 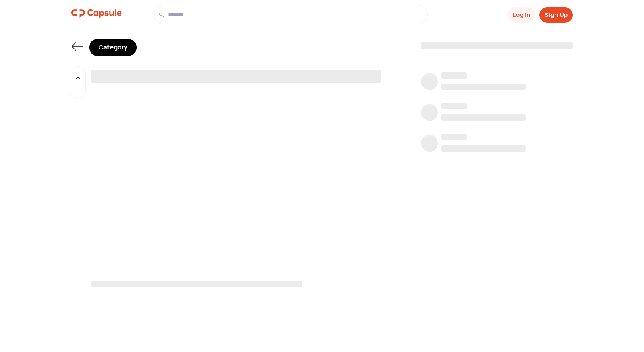 I want to click on button: Log In, so click(x=521, y=14).